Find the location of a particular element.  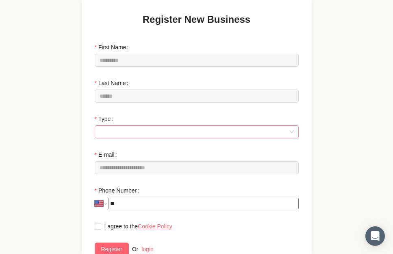

input: Phone Number is located at coordinates (203, 203).